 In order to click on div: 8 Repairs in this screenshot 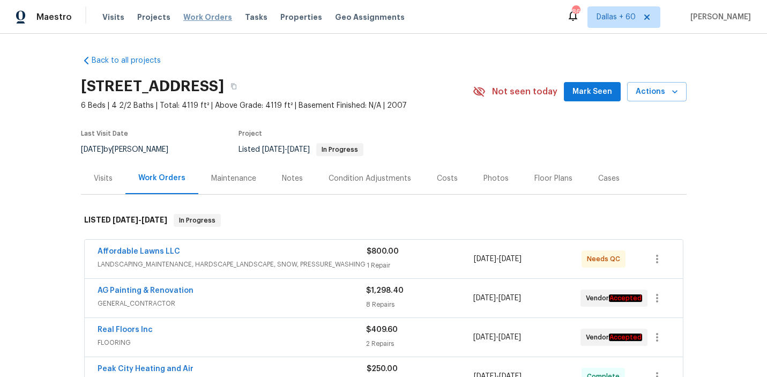, I will do `click(420, 304)`.